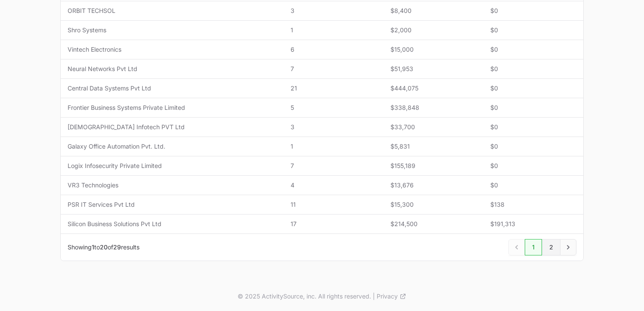 The image size is (644, 311). I want to click on span: $8,400, so click(433, 11).